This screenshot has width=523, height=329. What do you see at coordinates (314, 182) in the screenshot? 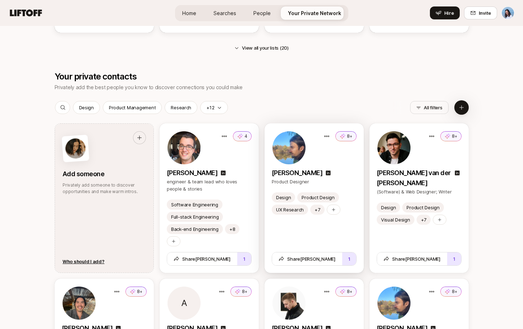
I see `p: Product Designer` at bounding box center [314, 182].